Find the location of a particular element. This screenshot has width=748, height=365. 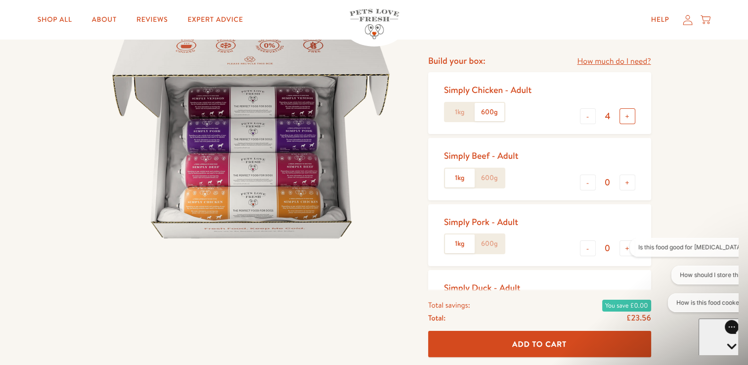

a: Shop All is located at coordinates (55, 20).